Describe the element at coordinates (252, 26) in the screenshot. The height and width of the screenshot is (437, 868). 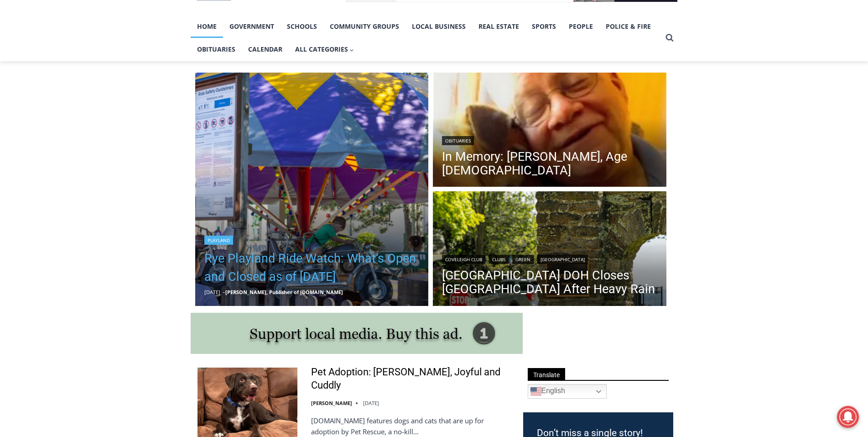
I see `a: Government` at that location.